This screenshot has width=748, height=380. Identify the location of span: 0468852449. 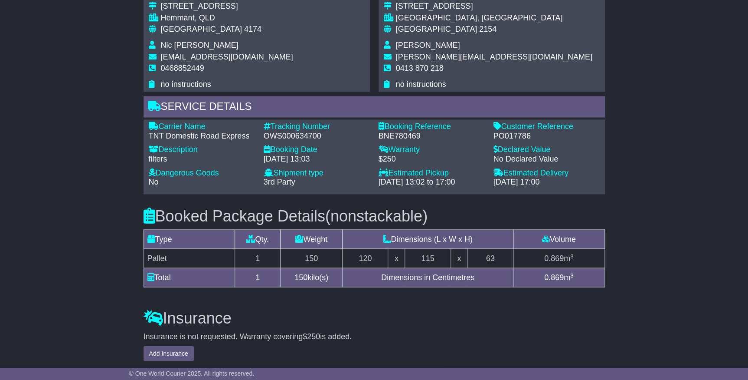
(183, 68).